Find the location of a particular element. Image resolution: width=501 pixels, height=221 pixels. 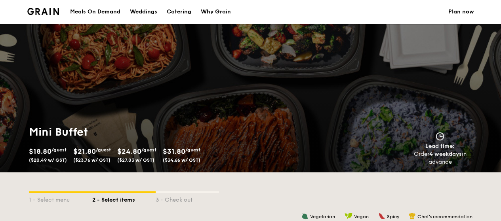

span: $31.80 is located at coordinates (174, 152).